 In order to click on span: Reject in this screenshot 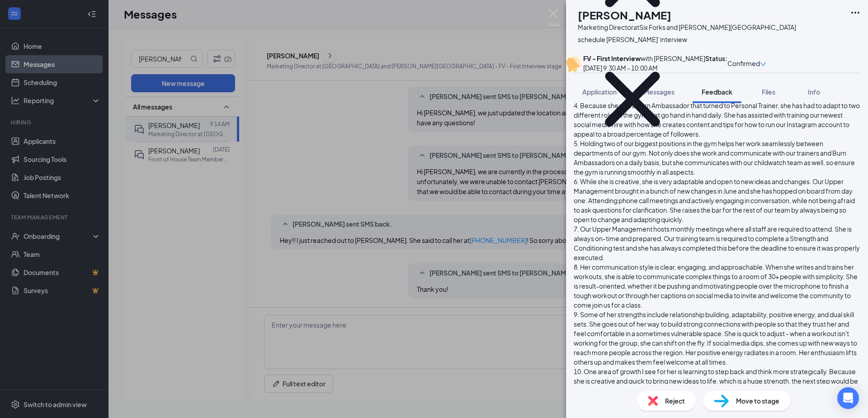, I will do `click(676, 401)`.